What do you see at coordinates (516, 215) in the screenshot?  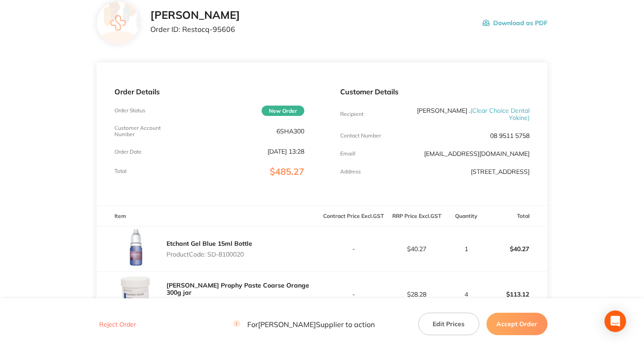 I see `th: Total` at bounding box center [516, 215].